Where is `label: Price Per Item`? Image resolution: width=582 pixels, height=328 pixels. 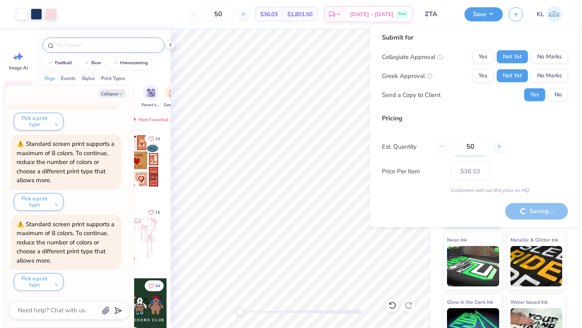 label: Price Per Item is located at coordinates (413, 171).